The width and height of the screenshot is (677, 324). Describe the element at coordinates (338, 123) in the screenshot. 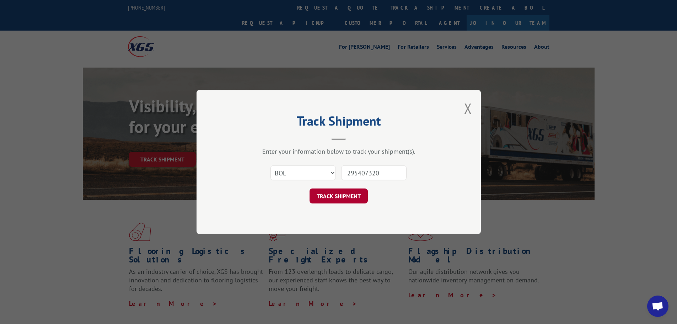

I see `h2: Track Shipment` at that location.